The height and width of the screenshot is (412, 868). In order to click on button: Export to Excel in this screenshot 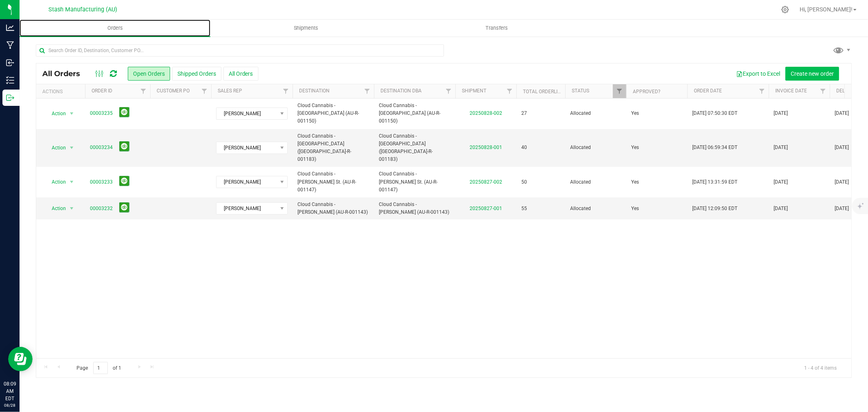, I will do `click(759, 73)`.